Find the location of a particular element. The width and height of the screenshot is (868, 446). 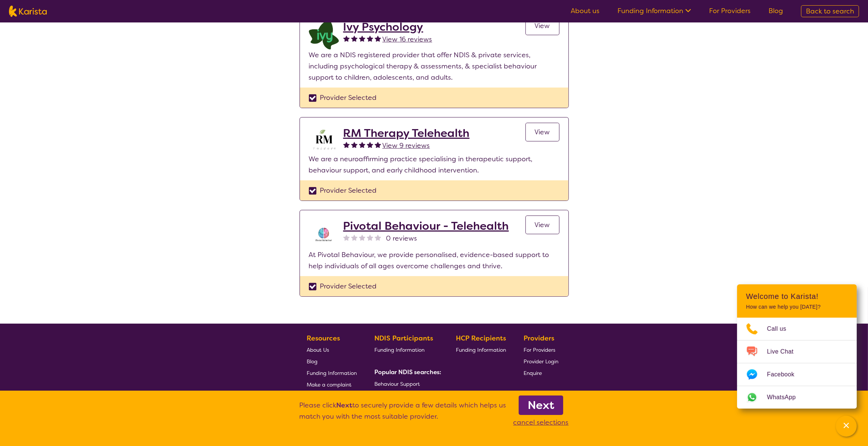

a: Ivy Psychology is located at coordinates (388, 27).